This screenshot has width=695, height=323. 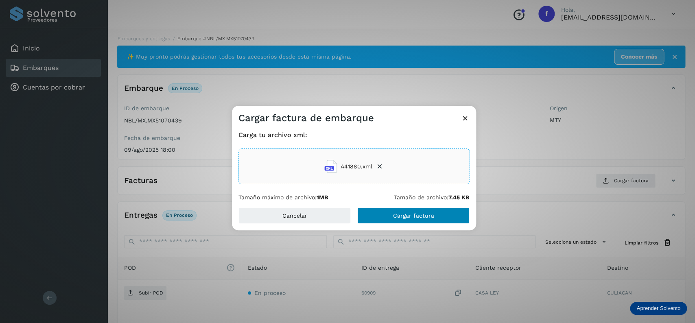 I want to click on h4: Carga tu archivo xml:, so click(x=354, y=135).